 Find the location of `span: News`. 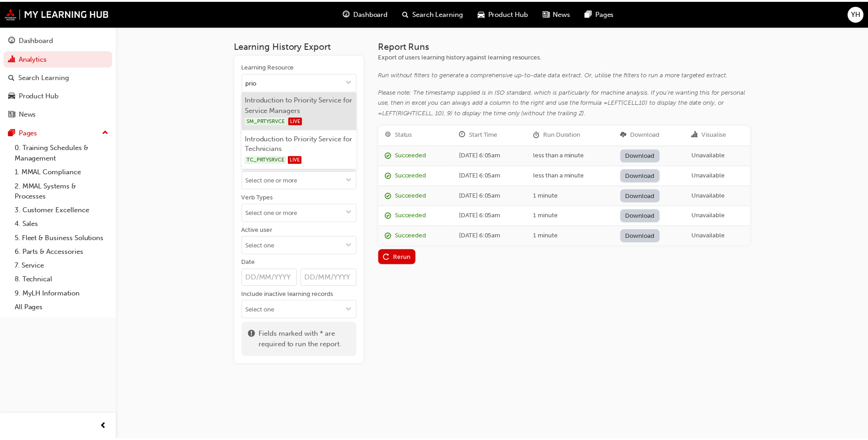

span: News is located at coordinates (566, 13).